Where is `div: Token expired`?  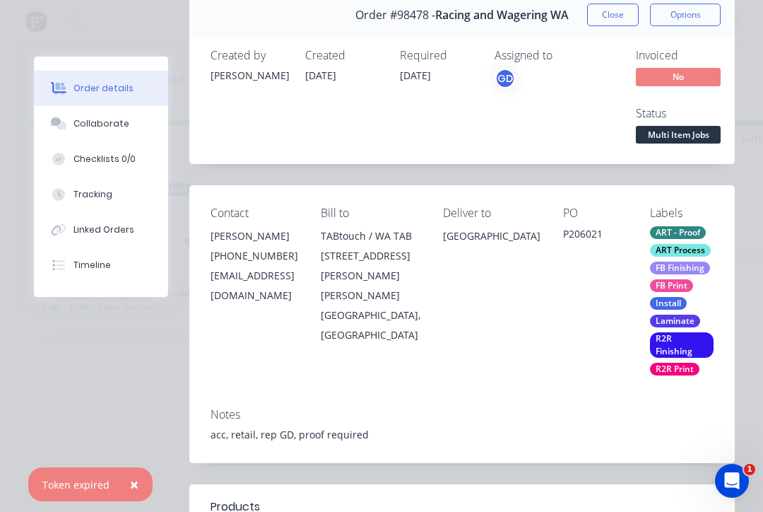
div: Token expired is located at coordinates (76, 484).